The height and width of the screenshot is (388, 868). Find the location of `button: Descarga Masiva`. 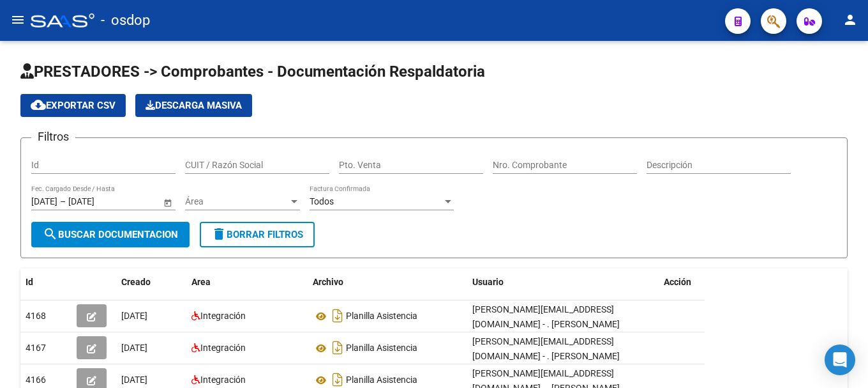

button: Descarga Masiva is located at coordinates (193, 105).